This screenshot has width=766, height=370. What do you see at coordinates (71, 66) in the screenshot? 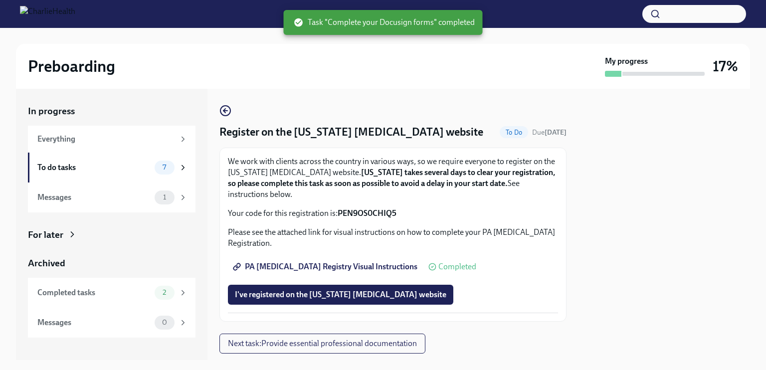
I see `h2: Preboarding` at bounding box center [71, 66].